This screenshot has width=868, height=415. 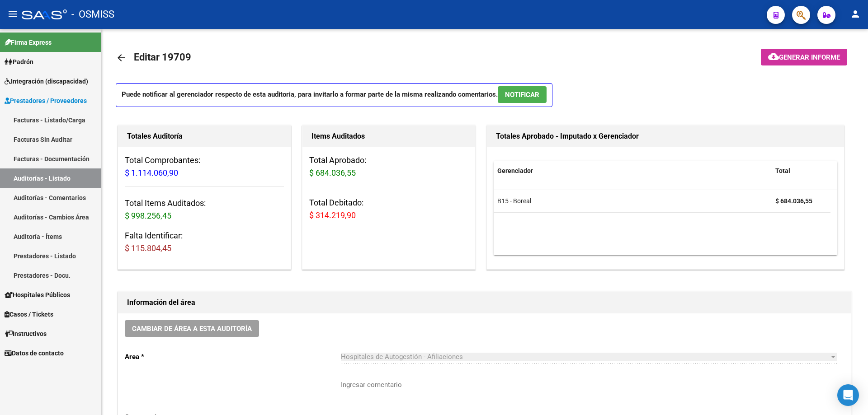 I want to click on span: B15 - Boreal, so click(x=514, y=201).